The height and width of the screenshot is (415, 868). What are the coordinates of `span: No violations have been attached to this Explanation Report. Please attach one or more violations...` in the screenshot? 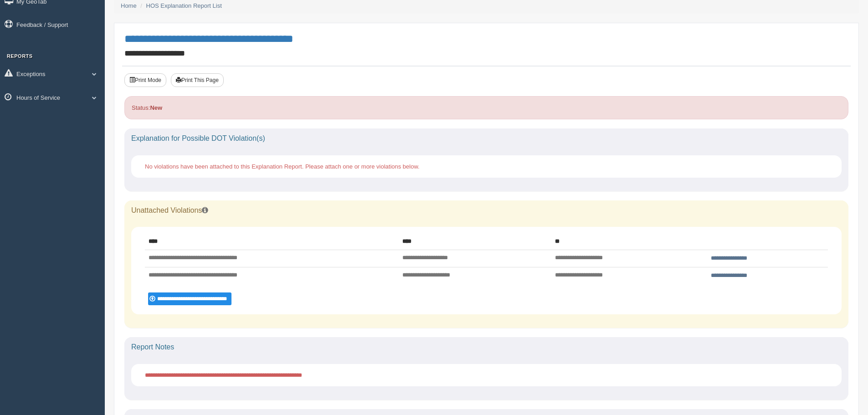 It's located at (282, 166).